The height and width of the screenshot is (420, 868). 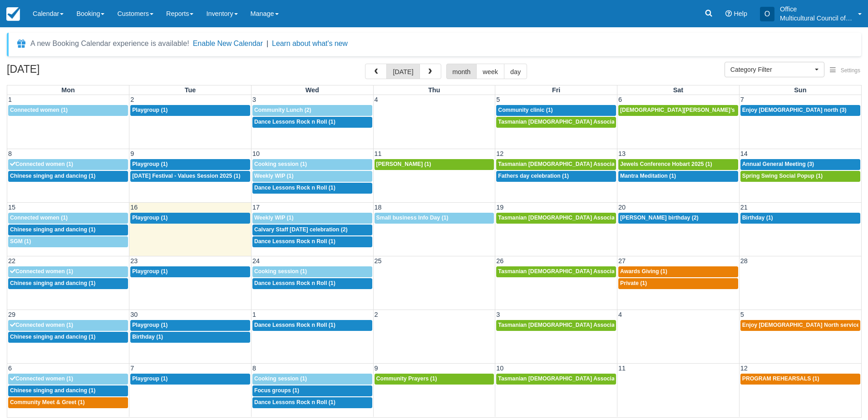 What do you see at coordinates (434, 90) in the screenshot?
I see `span: Thu` at bounding box center [434, 90].